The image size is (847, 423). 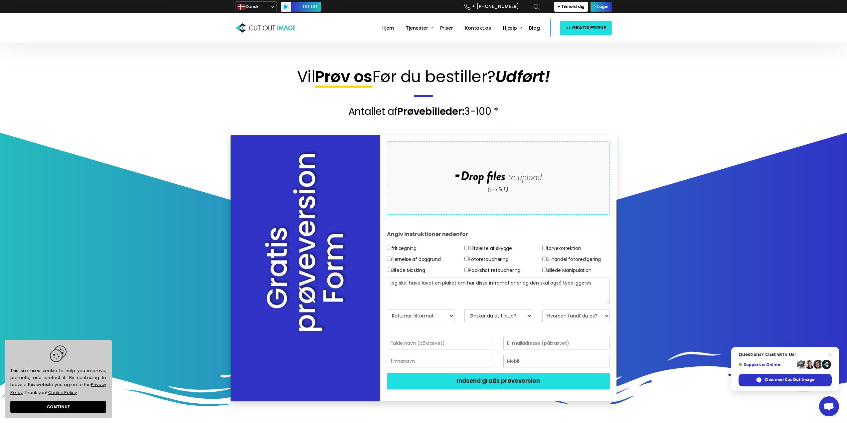 What do you see at coordinates (601, 7) in the screenshot?
I see `span: > Login` at bounding box center [601, 7].